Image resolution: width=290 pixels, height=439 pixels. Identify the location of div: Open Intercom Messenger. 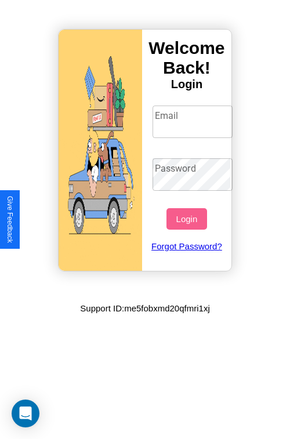
(26, 413).